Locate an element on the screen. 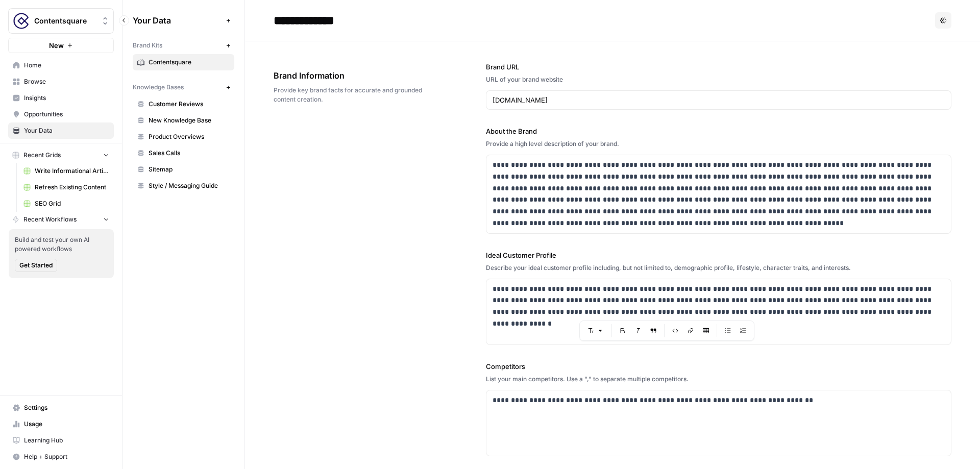 This screenshot has width=980, height=469. span: Write Informational Article is located at coordinates (72, 171).